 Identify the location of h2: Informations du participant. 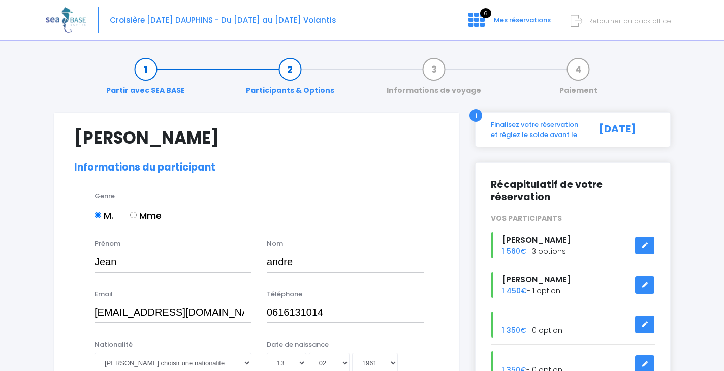
(257, 168).